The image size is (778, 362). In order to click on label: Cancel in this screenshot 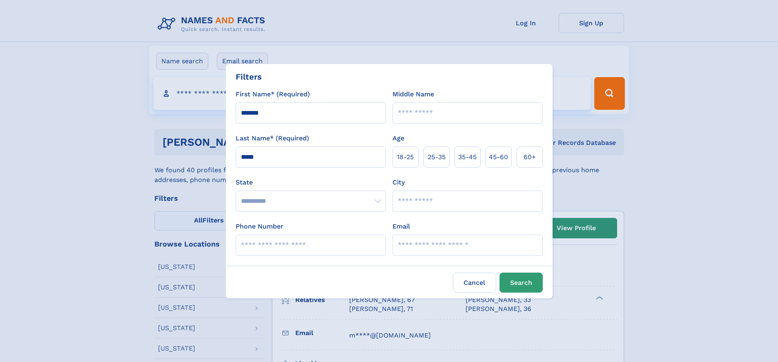, I will do `click(475, 283)`.